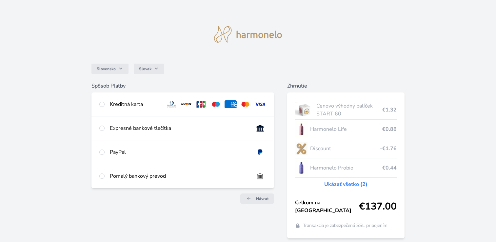  I want to click on span: Harmonelo Probio, so click(346, 168).